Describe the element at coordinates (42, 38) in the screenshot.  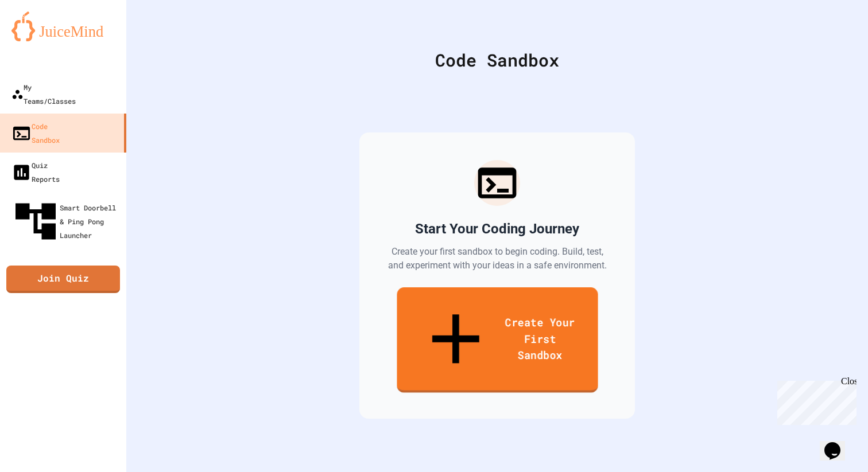
I see `div: Chat with us now!Close` at that location.